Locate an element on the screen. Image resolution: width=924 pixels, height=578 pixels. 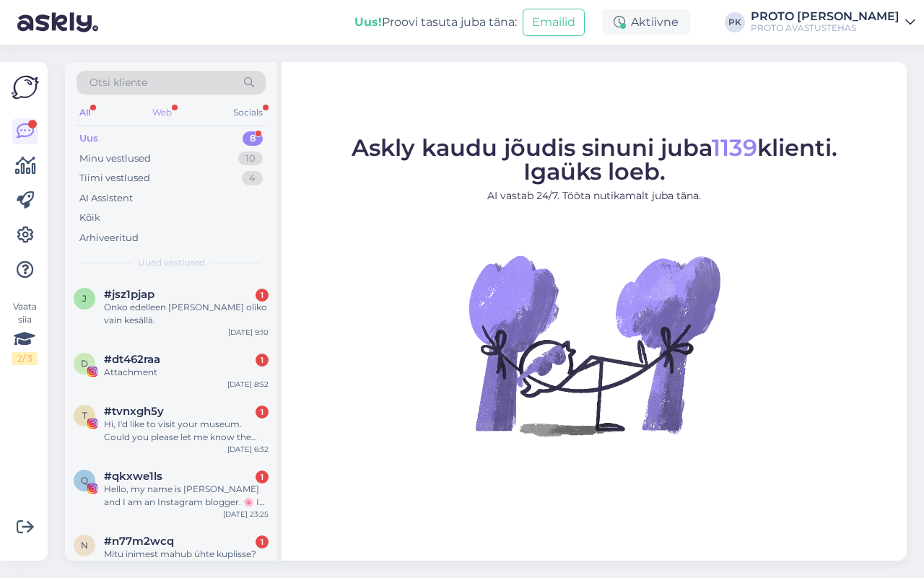
div: Attachment is located at coordinates (186, 373).